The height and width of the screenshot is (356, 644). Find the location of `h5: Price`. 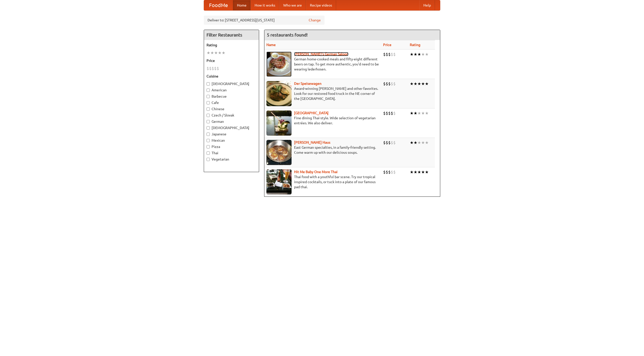

h5: Price is located at coordinates (232, 61).